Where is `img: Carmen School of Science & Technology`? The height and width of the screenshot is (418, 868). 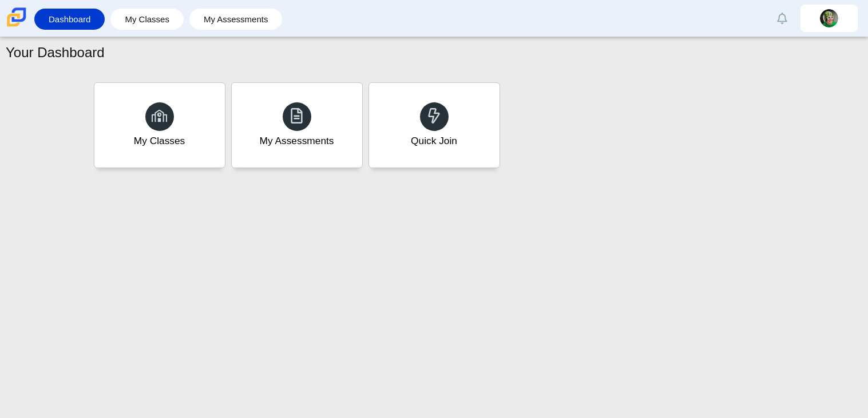 img: Carmen School of Science & Technology is located at coordinates (16, 17).